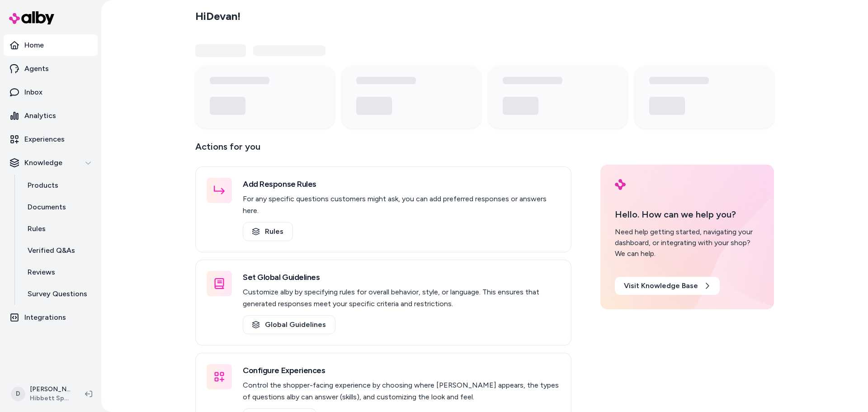 The image size is (868, 412). What do you see at coordinates (58, 185) in the screenshot?
I see `a: Products` at bounding box center [58, 185].